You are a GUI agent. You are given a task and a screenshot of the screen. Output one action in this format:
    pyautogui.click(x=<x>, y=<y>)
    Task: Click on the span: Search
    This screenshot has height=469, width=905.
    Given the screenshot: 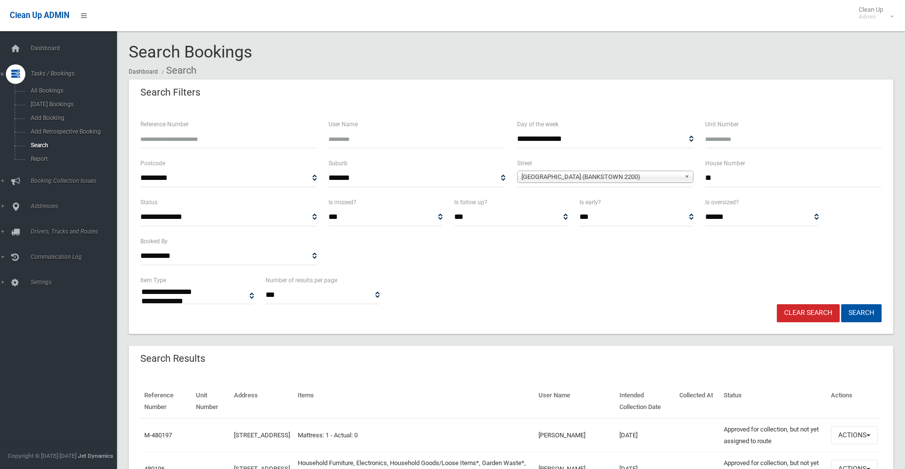 What is the action you would take?
    pyautogui.click(x=72, y=145)
    